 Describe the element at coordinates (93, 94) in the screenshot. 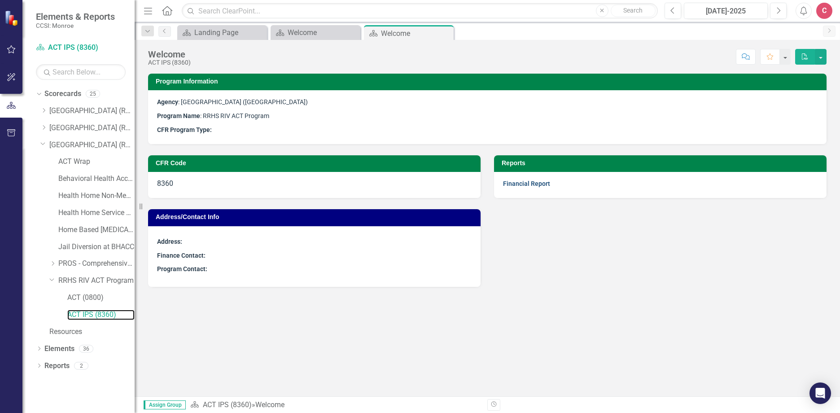

I see `div: 25` at that location.